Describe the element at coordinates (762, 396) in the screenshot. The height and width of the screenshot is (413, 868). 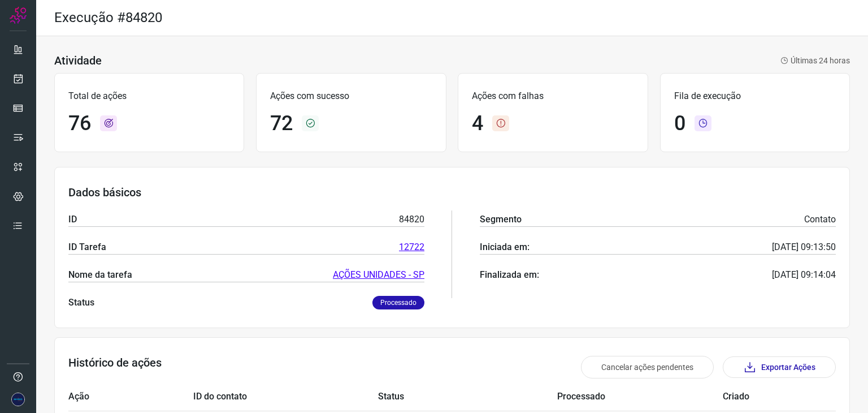
I see `td: Criado` at that location.